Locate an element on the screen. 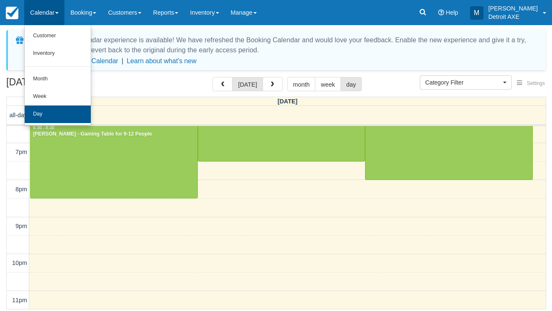 This screenshot has width=552, height=311. a: Customer is located at coordinates (58, 36).